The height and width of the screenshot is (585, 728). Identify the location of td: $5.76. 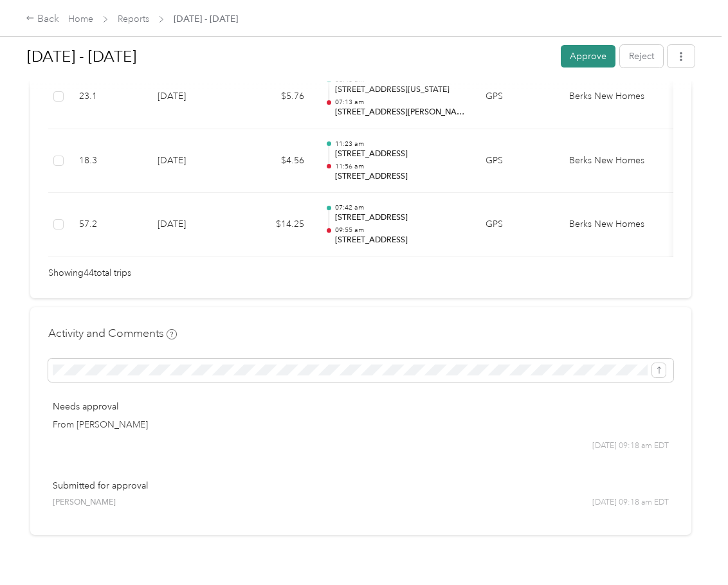
(276, 97).